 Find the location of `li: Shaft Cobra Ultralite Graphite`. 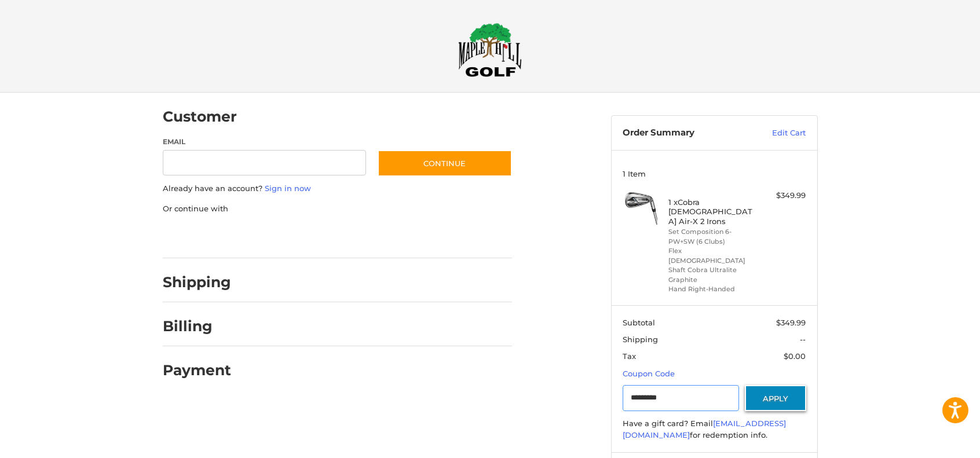

li: Shaft Cobra Ultralite Graphite is located at coordinates (712, 275).